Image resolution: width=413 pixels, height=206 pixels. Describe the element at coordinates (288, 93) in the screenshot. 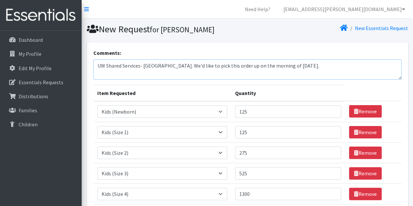

I see `th: Quantity` at that location.